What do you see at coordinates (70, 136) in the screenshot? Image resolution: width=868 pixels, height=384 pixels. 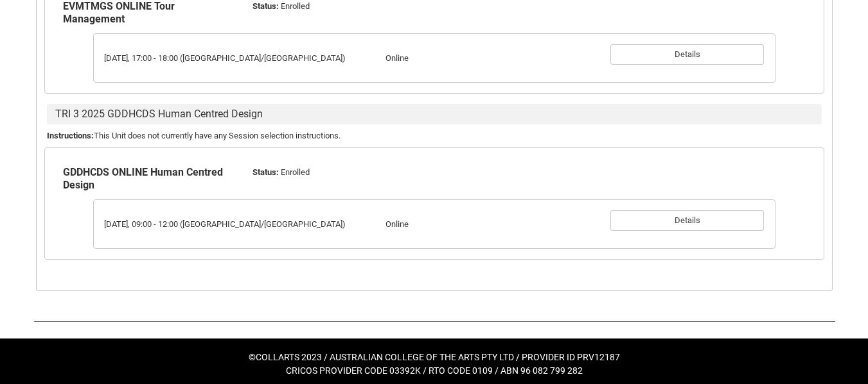 I see `b: Instructions :` at bounding box center [70, 136].